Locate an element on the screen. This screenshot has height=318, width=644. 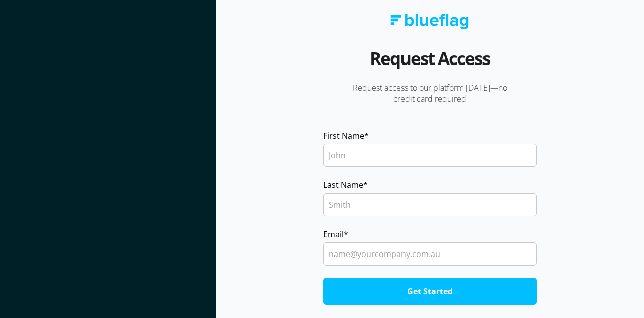
h2: Request Access is located at coordinates (430, 63).